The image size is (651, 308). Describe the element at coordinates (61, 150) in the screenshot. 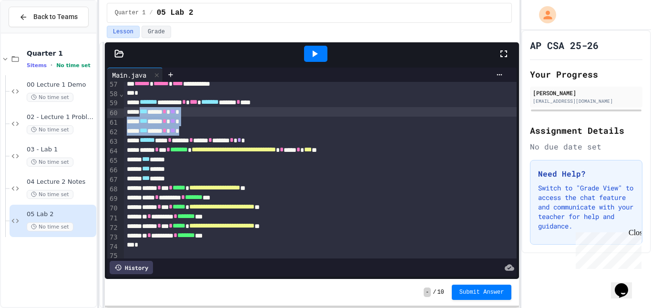

I see `span: 03 - Lab 1` at that location.